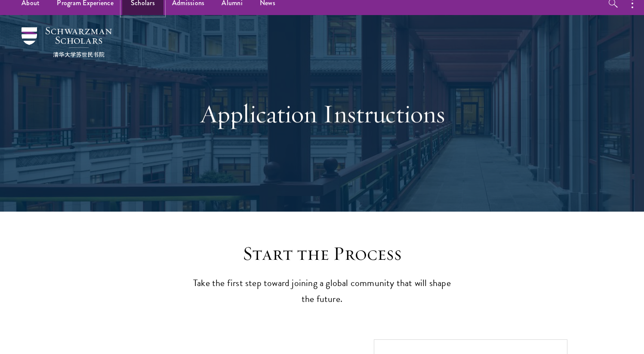 The height and width of the screenshot is (354, 644). What do you see at coordinates (322, 291) in the screenshot?
I see `p: Take the first step toward joining a global community that will shape the future.` at bounding box center [322, 291].